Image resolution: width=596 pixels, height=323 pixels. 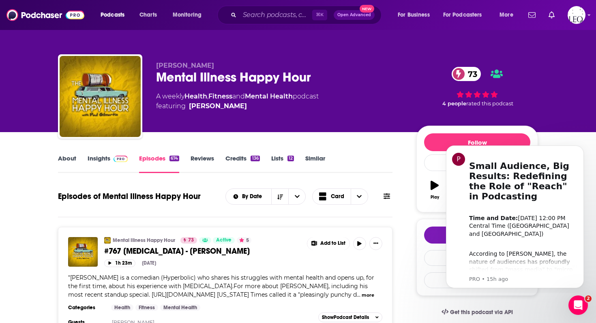 I want to click on a: Lists12, so click(x=283, y=164).